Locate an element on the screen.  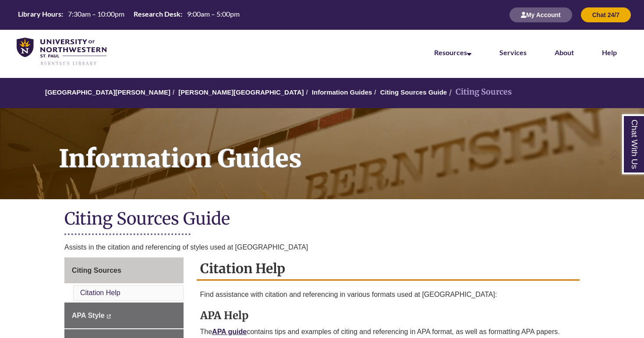
h1: Citing Sources Guide is located at coordinates (322, 219).